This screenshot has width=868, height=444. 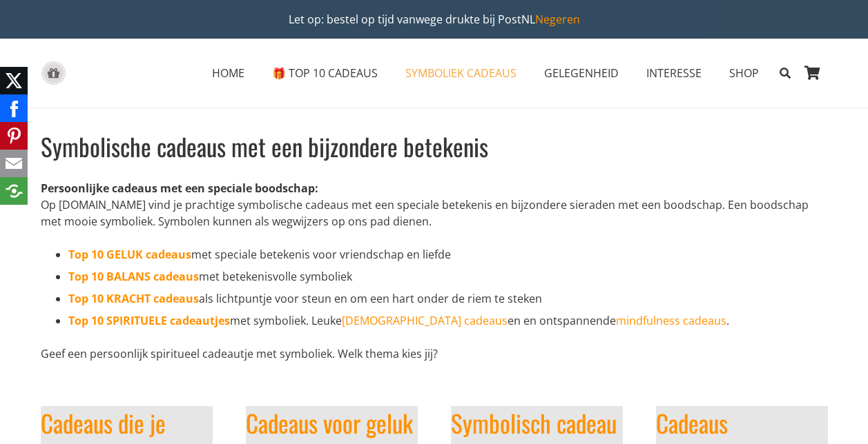 I want to click on span: 🎁 TOP 10 CADEAUS, so click(x=324, y=73).